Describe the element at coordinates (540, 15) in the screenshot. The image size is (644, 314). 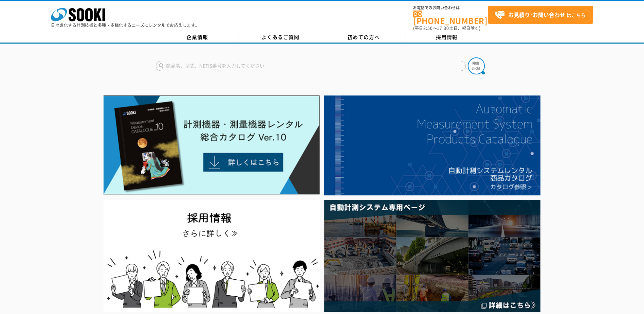
I see `span: はこちら` at that location.